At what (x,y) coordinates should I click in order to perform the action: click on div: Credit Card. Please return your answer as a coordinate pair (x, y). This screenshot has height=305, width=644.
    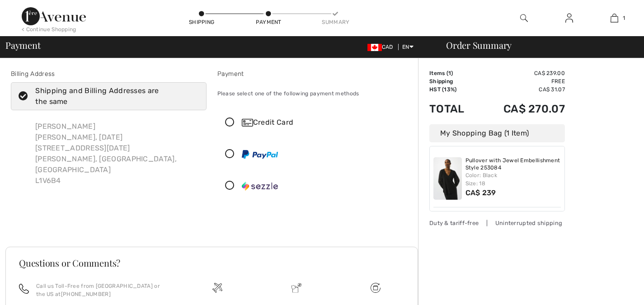
    Looking at the image, I should click on (324, 122).